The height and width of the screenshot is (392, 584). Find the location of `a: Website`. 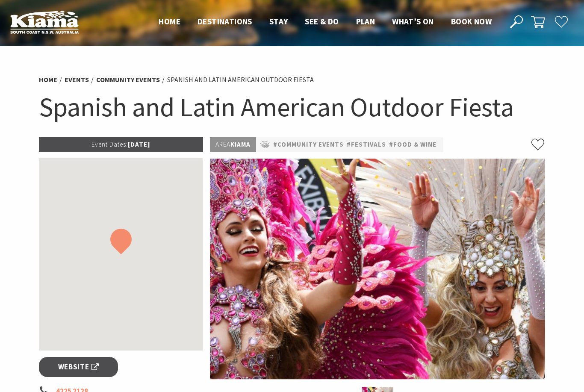

a: Website is located at coordinates (78, 366).